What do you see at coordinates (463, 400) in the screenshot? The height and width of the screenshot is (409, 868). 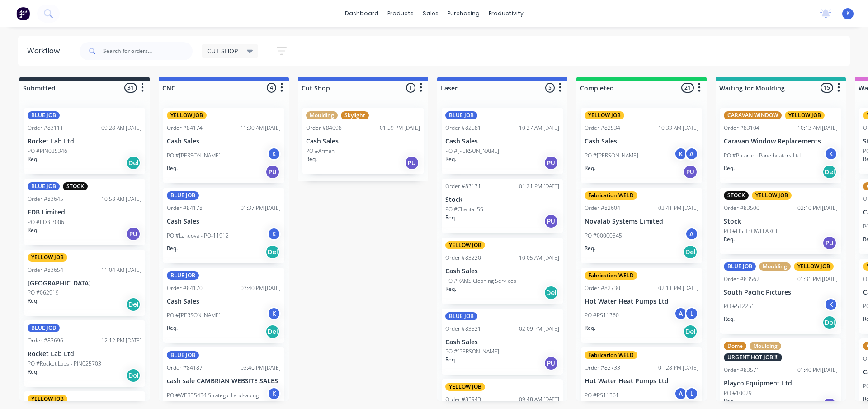 I see `div: Order #83943` at bounding box center [463, 400].